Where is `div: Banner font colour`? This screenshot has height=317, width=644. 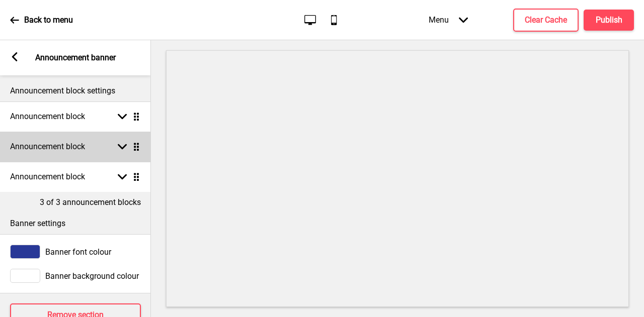 div: Banner font colour is located at coordinates (76, 252).